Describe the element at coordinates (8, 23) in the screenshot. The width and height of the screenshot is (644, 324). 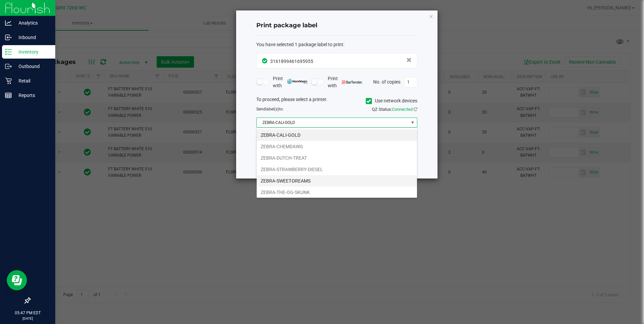
I see `inline-svg: Analytics` at that location.